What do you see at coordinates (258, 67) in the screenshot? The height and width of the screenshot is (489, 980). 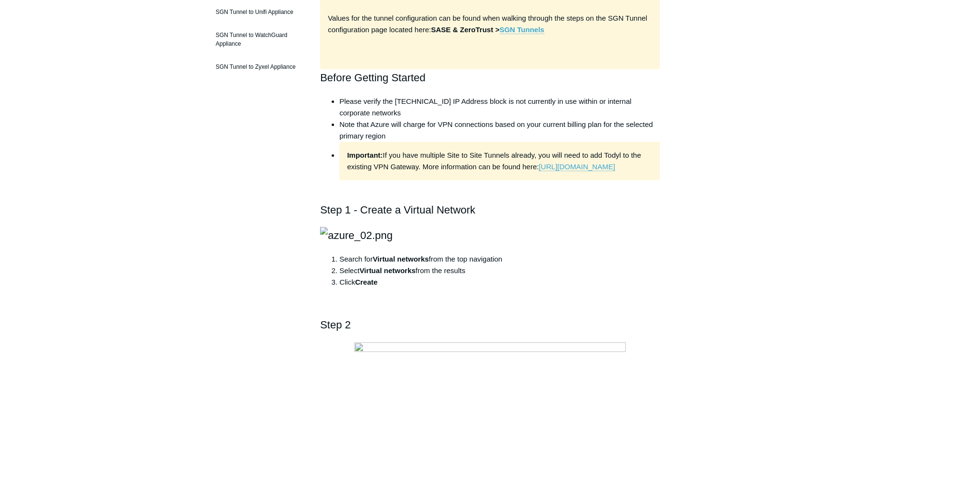 I see `a: SGN Tunnel to Zyxel Appliance` at bounding box center [258, 67].